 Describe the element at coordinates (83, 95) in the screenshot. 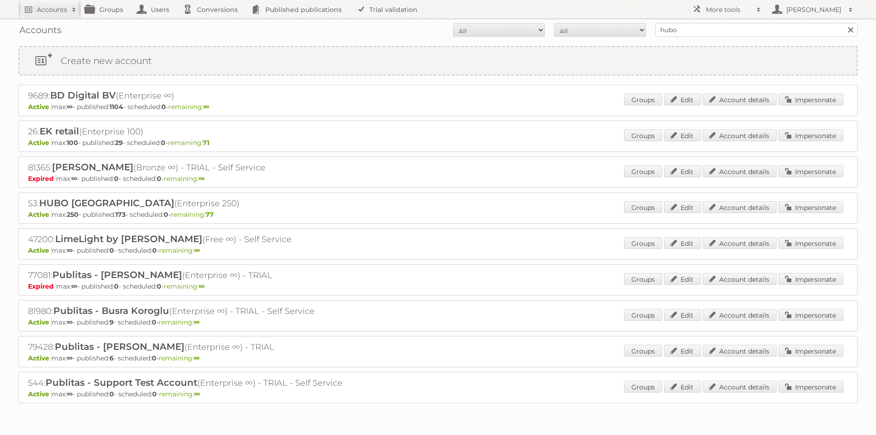

I see `span: BD Digital BV` at that location.